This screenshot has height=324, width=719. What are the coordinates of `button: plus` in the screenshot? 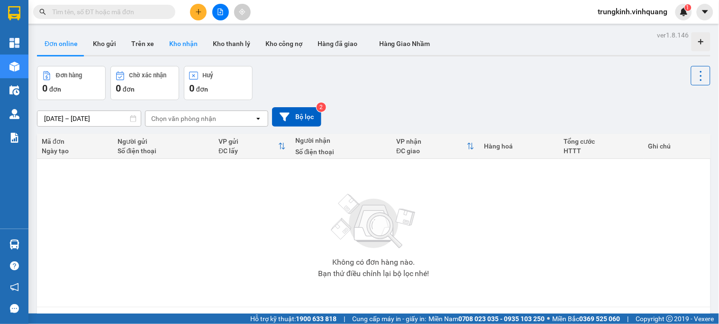 It's located at (198, 12).